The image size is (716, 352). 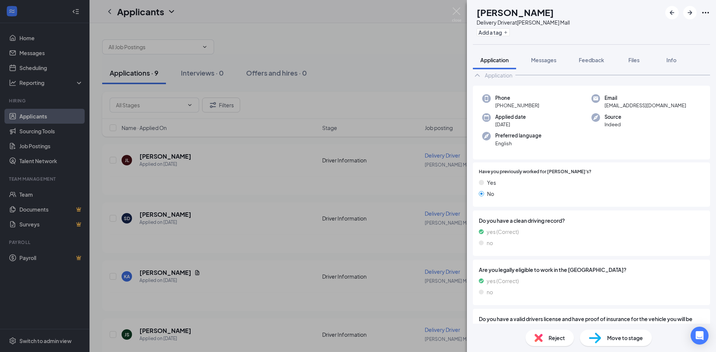 I want to click on span: Indeed, so click(x=613, y=125).